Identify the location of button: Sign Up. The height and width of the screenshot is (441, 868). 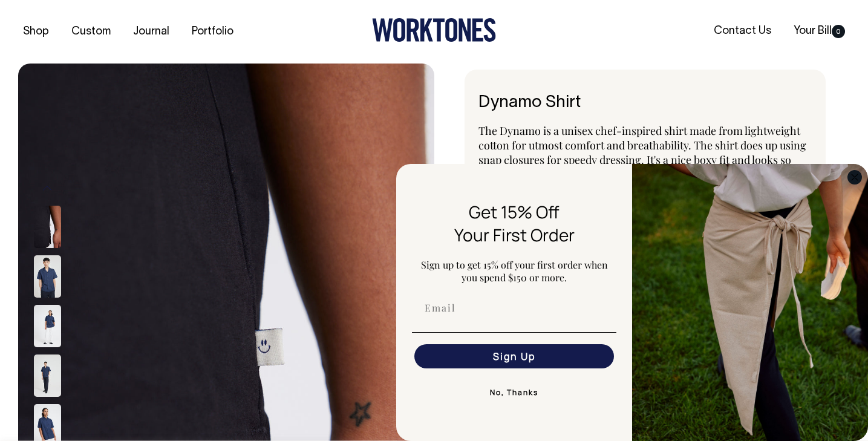
(514, 357).